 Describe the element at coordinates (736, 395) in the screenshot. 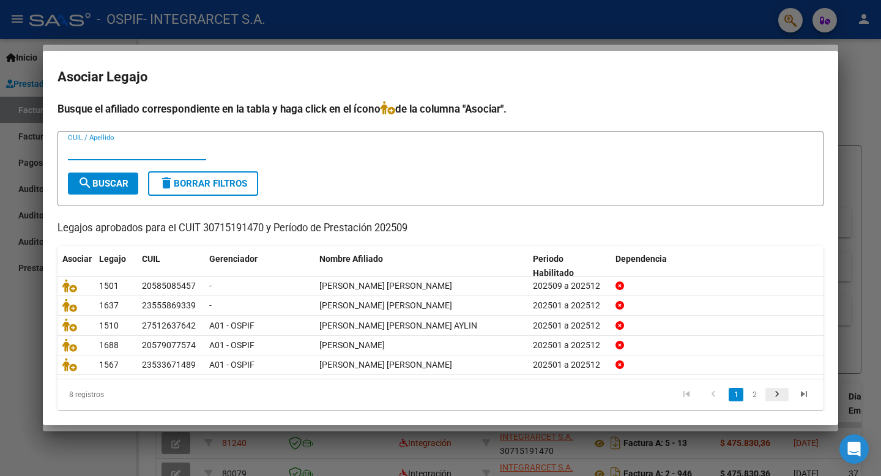

I see `a: 1` at that location.